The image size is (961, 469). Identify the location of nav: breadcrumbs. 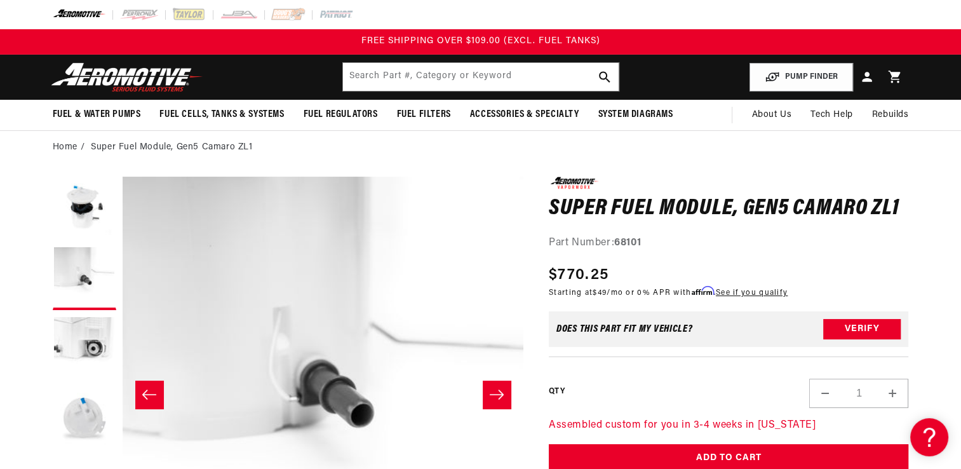
(481, 147).